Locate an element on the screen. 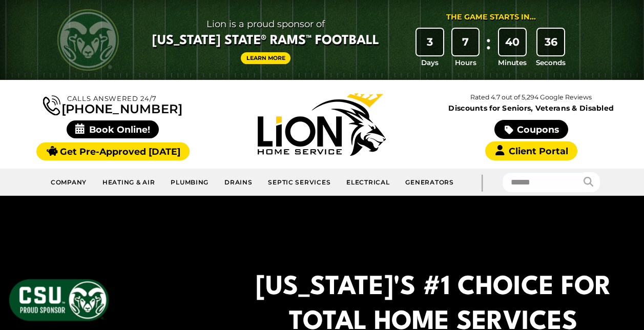 The height and width of the screenshot is (330, 644). span: Book Online! is located at coordinates (113, 129).